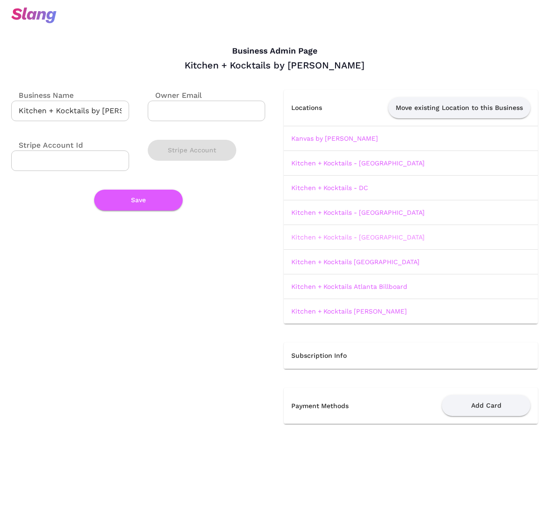 The width and height of the screenshot is (549, 519). What do you see at coordinates (486, 406) in the screenshot?
I see `button: Add Card` at bounding box center [486, 406].